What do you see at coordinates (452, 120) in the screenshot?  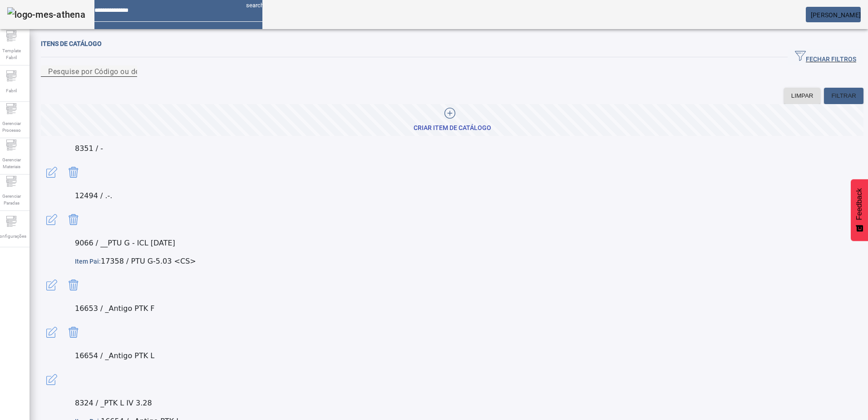 I see `button: CRIAR ITEM DE CATÁLOGO` at bounding box center [452, 120].